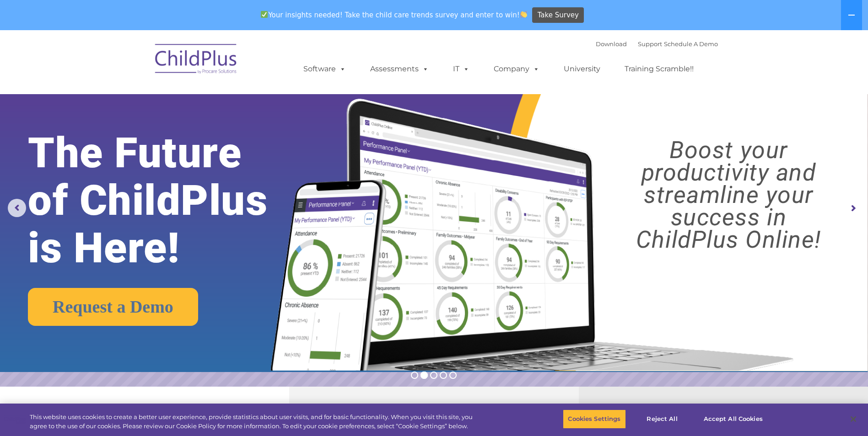  Describe the element at coordinates (594, 419) in the screenshot. I see `button: Cookies Settings` at that location.